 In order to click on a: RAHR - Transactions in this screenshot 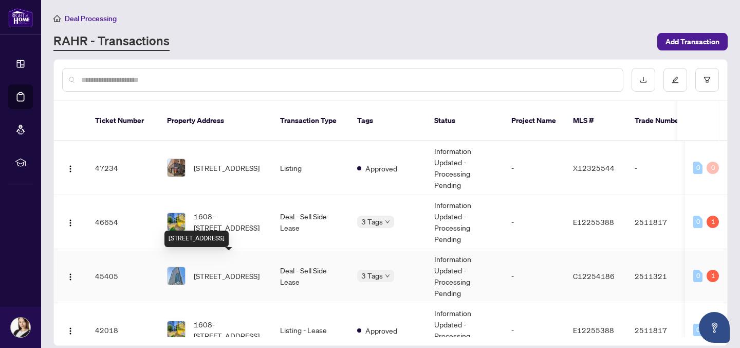, I will do `click(112, 42)`.